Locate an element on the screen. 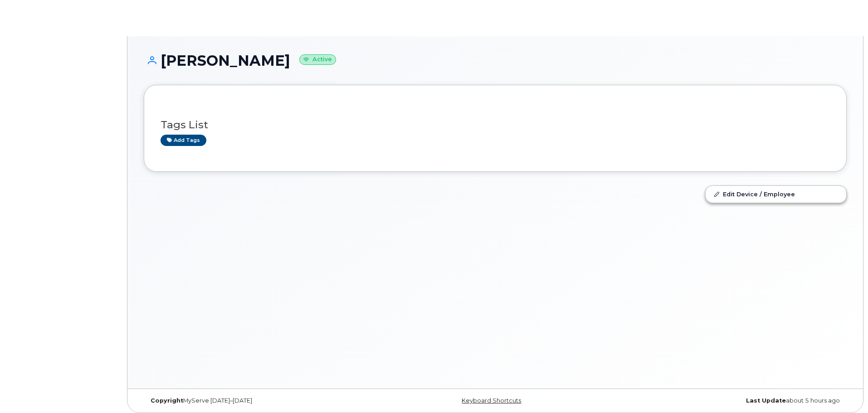 Image resolution: width=868 pixels, height=413 pixels. strong: Last Update is located at coordinates (766, 400).